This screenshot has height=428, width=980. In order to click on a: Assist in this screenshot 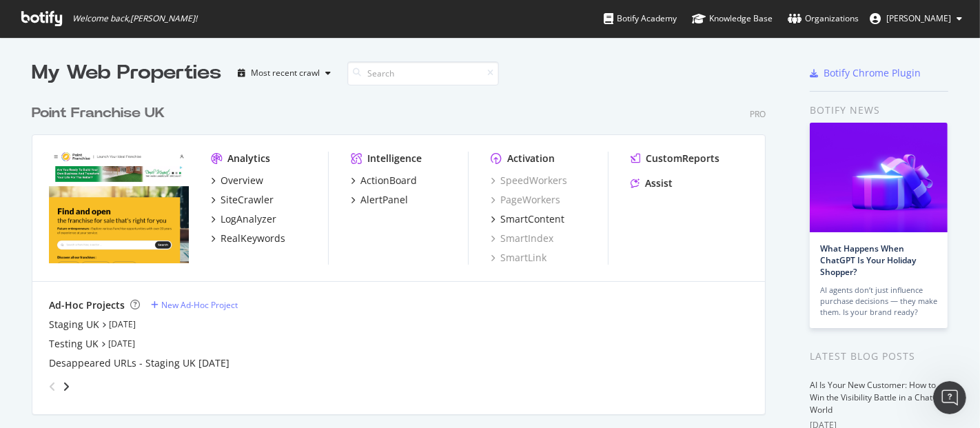, I will do `click(651, 183)`.